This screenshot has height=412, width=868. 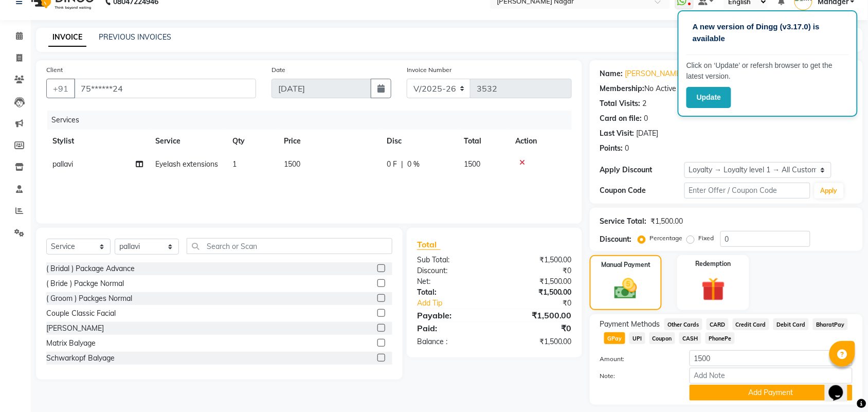 I want to click on div: No Active Membership, so click(x=726, y=88).